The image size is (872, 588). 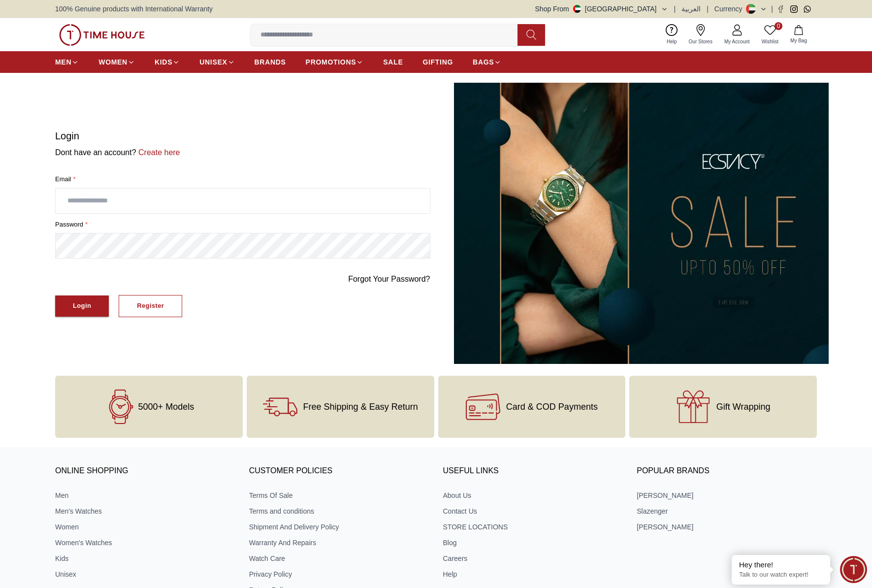 What do you see at coordinates (145, 495) in the screenshot?
I see `a: Men` at bounding box center [145, 495].